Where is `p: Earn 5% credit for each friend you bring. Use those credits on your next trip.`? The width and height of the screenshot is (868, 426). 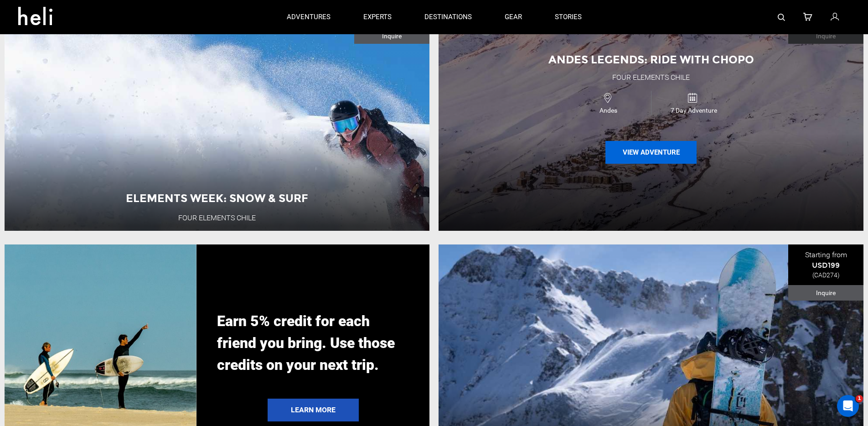
p: Earn 5% credit for each friend you bring. Use those credits on your next trip. is located at coordinates (313, 343).